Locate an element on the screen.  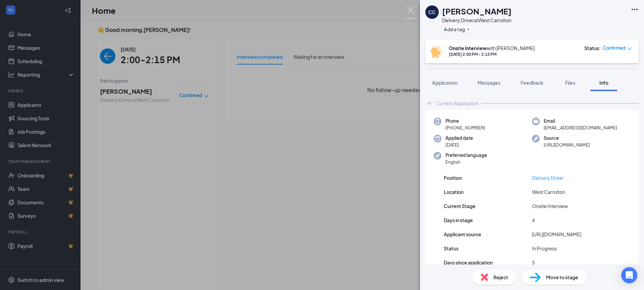
svg: Plus is located at coordinates (468, 29).